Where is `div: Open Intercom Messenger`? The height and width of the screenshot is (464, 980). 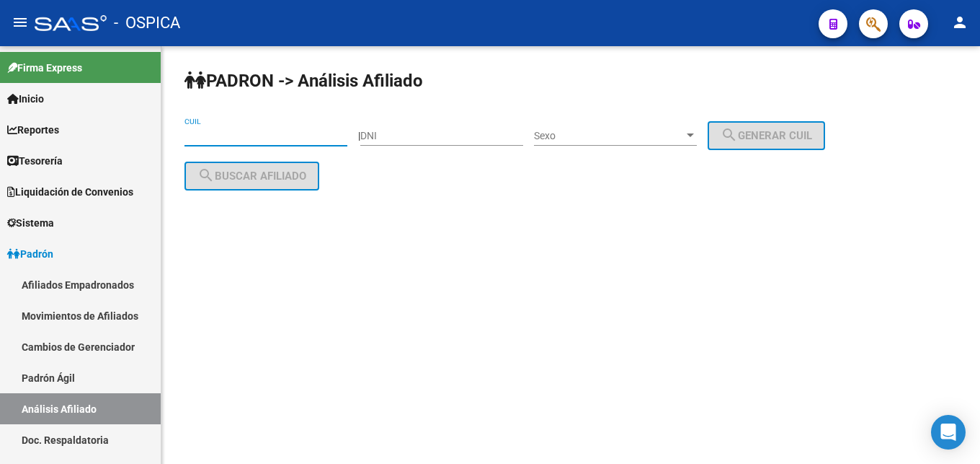
div: Open Intercom Messenger is located at coordinates (949, 432).